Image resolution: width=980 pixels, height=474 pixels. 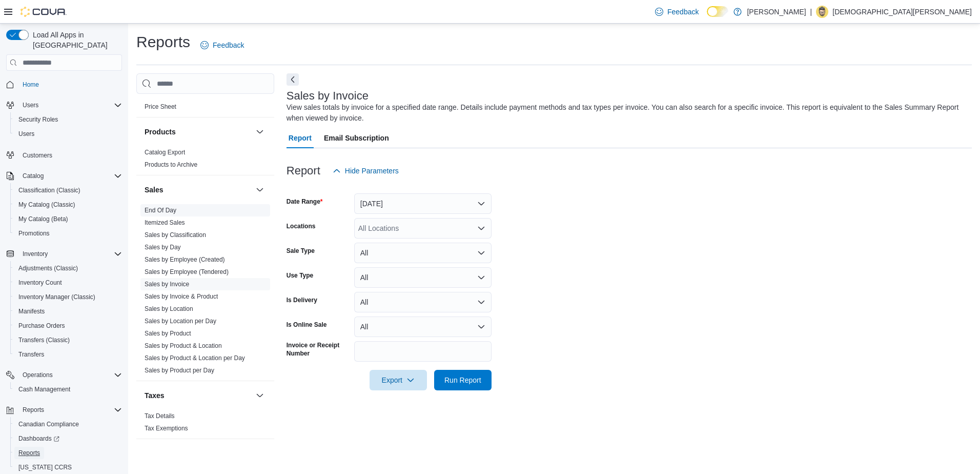 What do you see at coordinates (301, 226) in the screenshot?
I see `label: Locations` at bounding box center [301, 226].